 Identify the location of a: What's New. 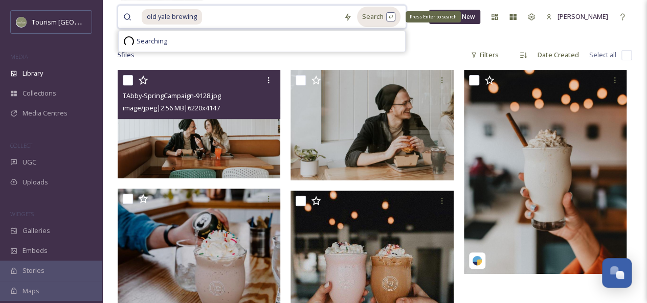
(455, 17).